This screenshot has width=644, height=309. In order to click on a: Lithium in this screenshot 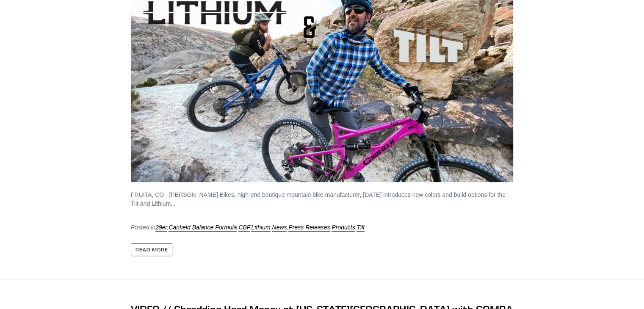, I will do `click(261, 228)`.